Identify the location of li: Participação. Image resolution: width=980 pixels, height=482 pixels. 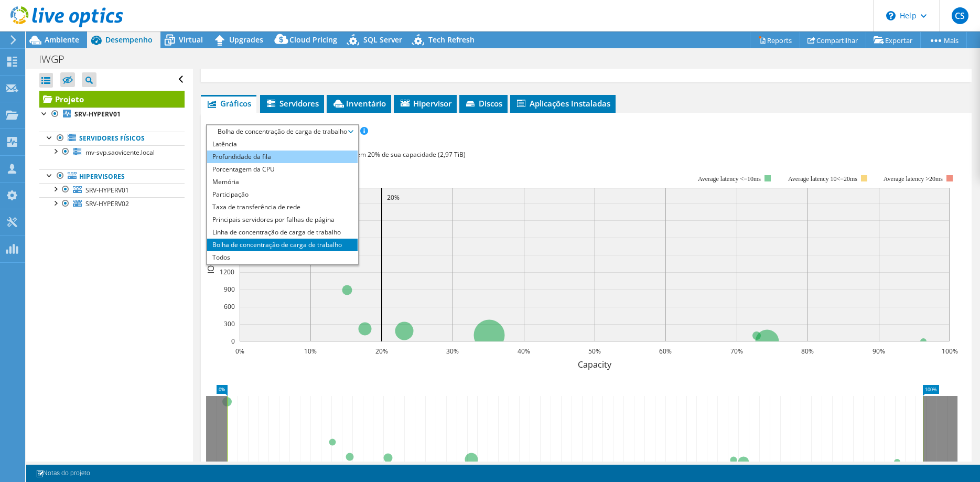
(282, 195).